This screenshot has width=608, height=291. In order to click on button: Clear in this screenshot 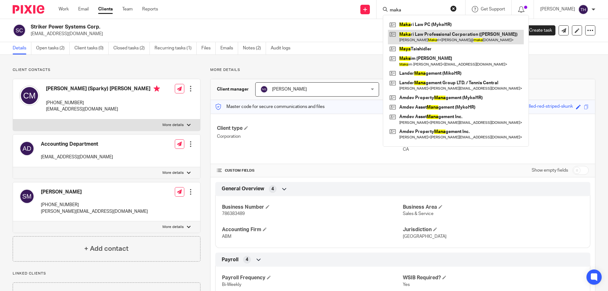, I will do `click(453, 9)`.